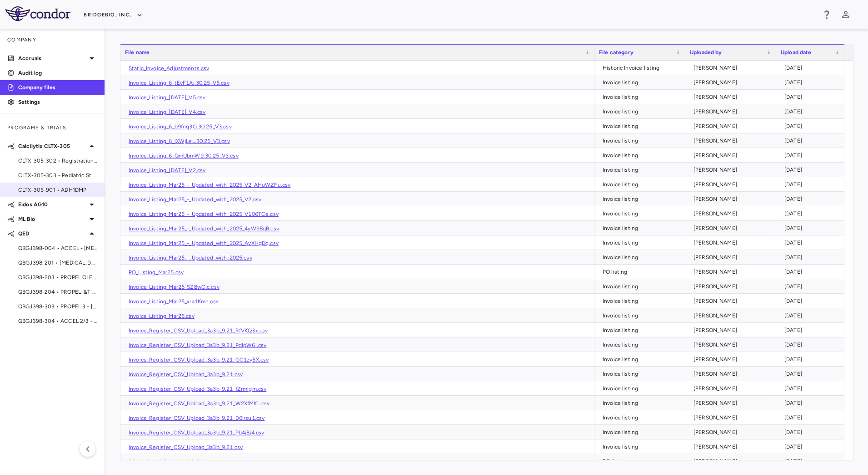 Image resolution: width=868 pixels, height=475 pixels. I want to click on img: logo-full-SnFGN8VE.png, so click(38, 14).